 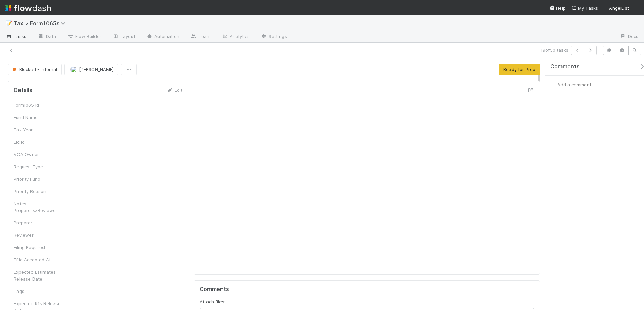 What do you see at coordinates (565, 67) in the screenshot?
I see `span: Comments` at bounding box center [565, 67].